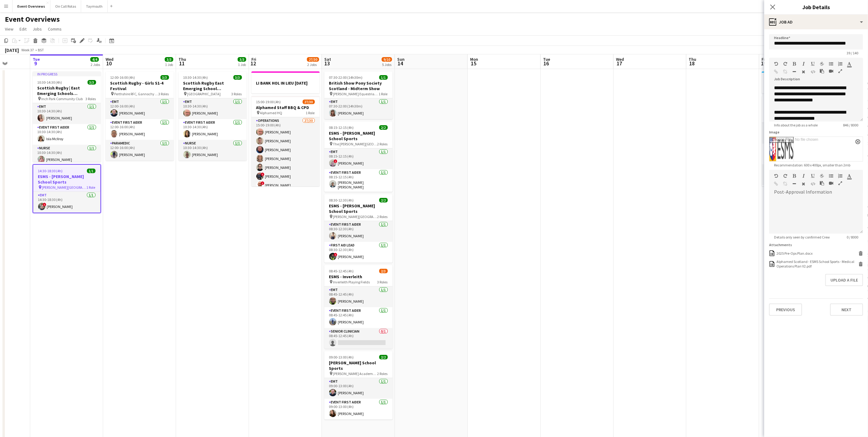  Describe the element at coordinates (37, 29) in the screenshot. I see `span: Jobs` at that location.